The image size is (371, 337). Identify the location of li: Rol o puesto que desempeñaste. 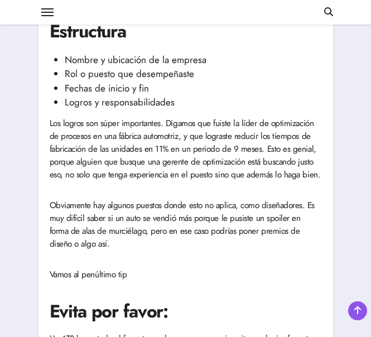
(193, 74).